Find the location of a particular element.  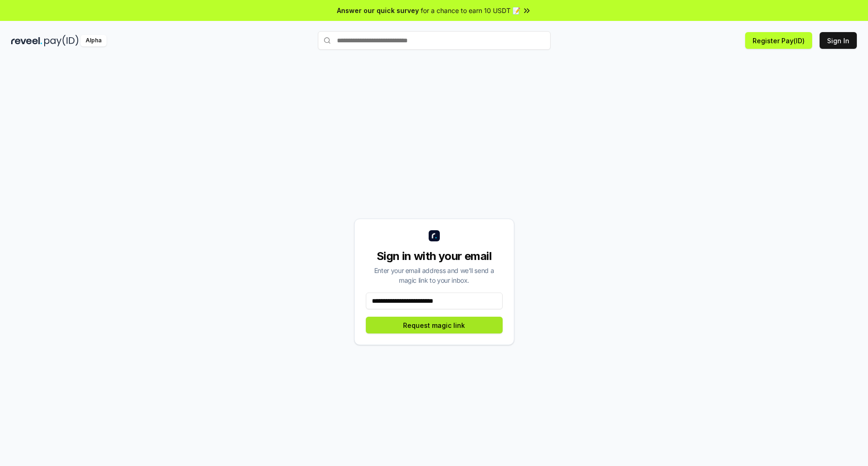

button: Register Pay(ID) is located at coordinates (779, 41).